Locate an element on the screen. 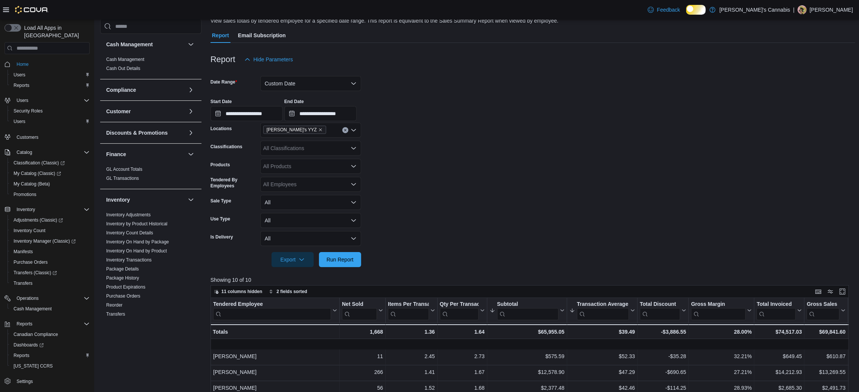 The width and height of the screenshot is (859, 392). button: Custom Date is located at coordinates (311, 84).